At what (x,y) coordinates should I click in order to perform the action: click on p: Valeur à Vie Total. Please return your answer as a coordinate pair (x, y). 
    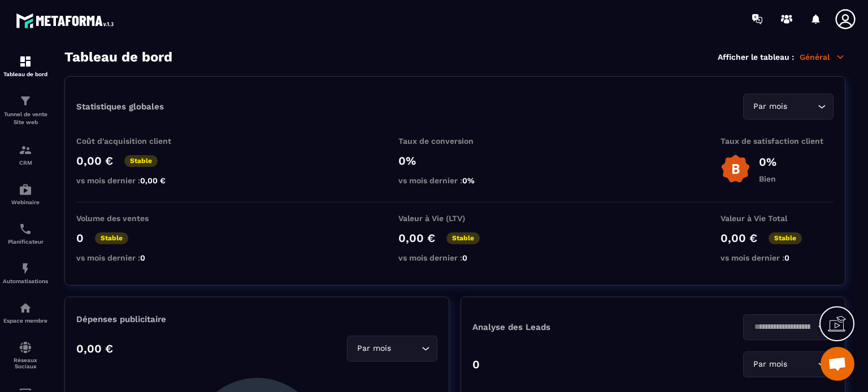
    Looking at the image, I should click on (776, 218).